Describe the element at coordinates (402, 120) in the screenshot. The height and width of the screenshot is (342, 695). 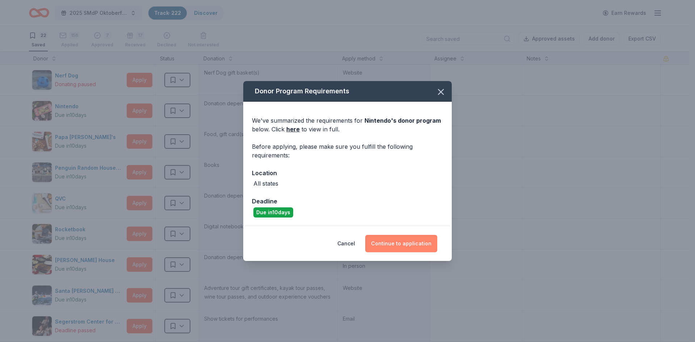
I see `span: Nintendo 's donor program` at that location.